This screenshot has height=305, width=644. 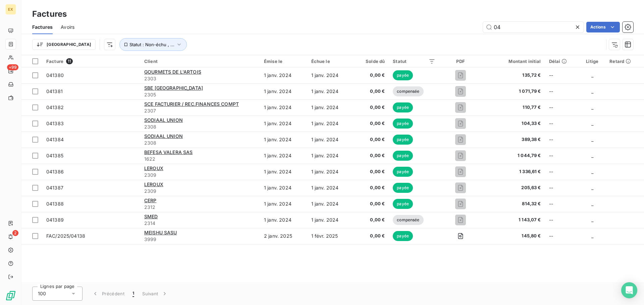 I want to click on span: 1 071,79 €, so click(x=513, y=91).